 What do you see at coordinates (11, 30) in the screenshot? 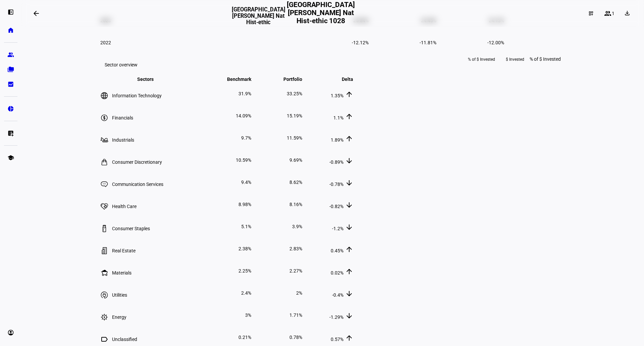
I see `a: home` at bounding box center [11, 30].